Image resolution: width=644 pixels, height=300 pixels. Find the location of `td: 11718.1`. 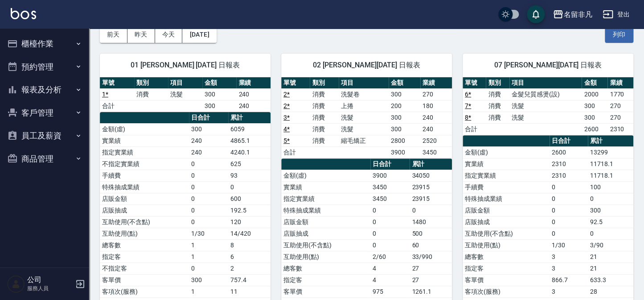

td: 11718.1 is located at coordinates (611, 176).